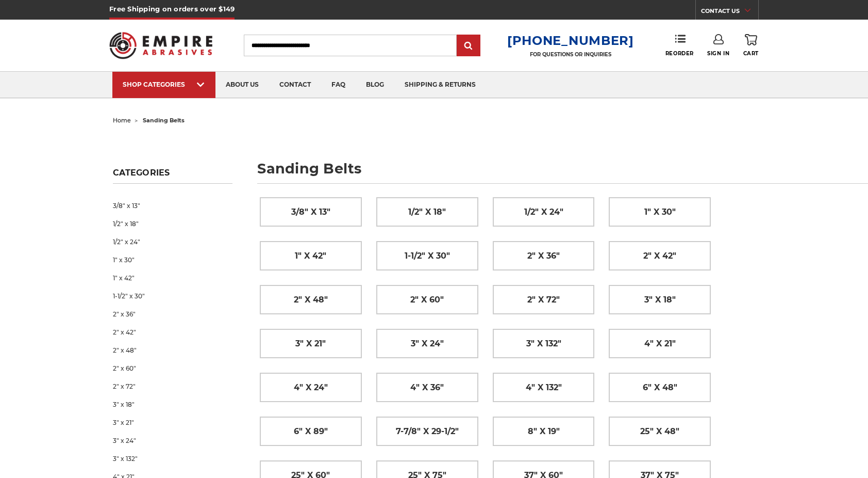 Image resolution: width=868 pixels, height=478 pixels. What do you see at coordinates (660, 344) in the screenshot?
I see `span: 4" x 21"` at bounding box center [660, 344].